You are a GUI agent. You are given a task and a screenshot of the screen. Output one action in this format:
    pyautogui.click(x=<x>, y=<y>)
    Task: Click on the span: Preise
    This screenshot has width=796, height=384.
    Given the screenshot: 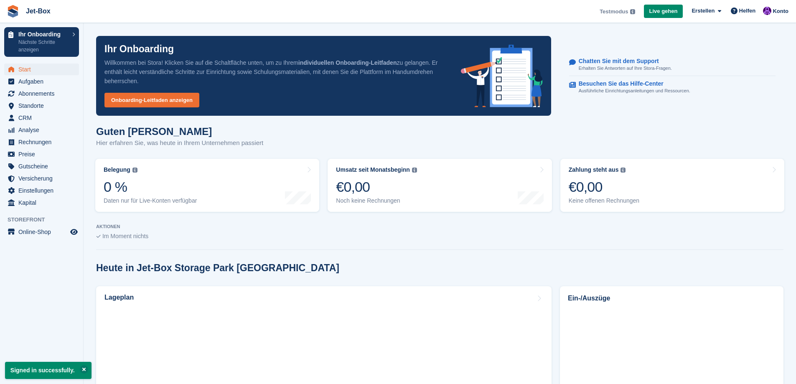 What is the action you would take?
    pyautogui.click(x=43, y=154)
    